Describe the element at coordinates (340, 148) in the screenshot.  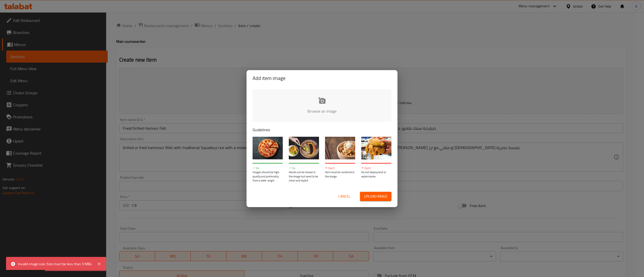
I see `img: guide-img-3@3x.jpg` at that location.